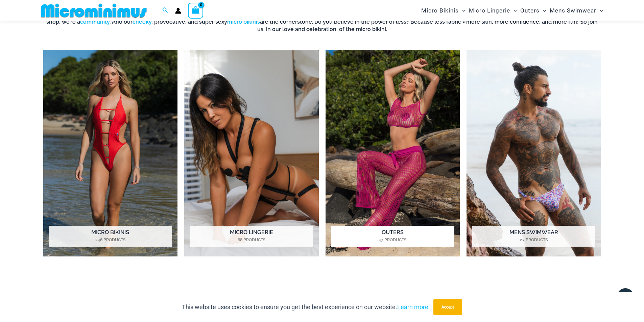  I want to click on h6: This is the extraordinary world of Microminimus, the ultimate destination for the micro bikini, c..., so click(322, 22).